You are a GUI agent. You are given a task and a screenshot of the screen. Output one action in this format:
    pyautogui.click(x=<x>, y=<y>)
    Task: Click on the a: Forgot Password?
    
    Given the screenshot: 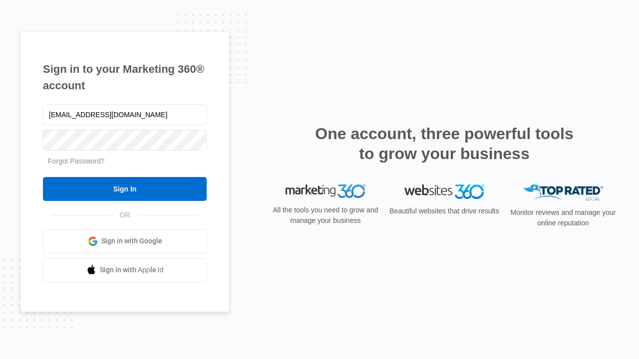 What is the action you would take?
    pyautogui.click(x=76, y=161)
    